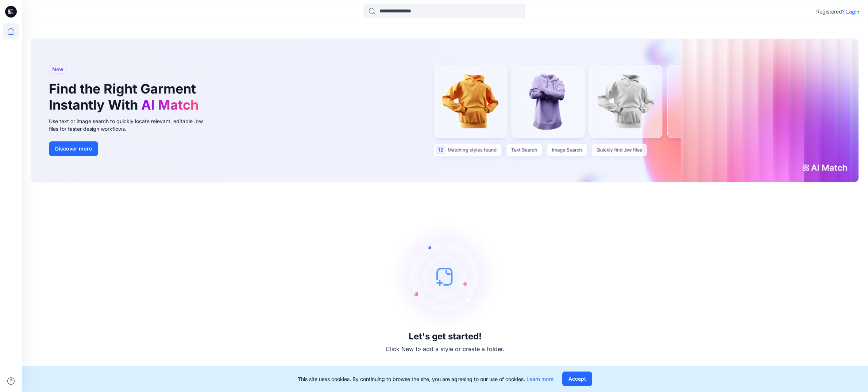 The width and height of the screenshot is (868, 392). I want to click on a: Learn more, so click(540, 379).